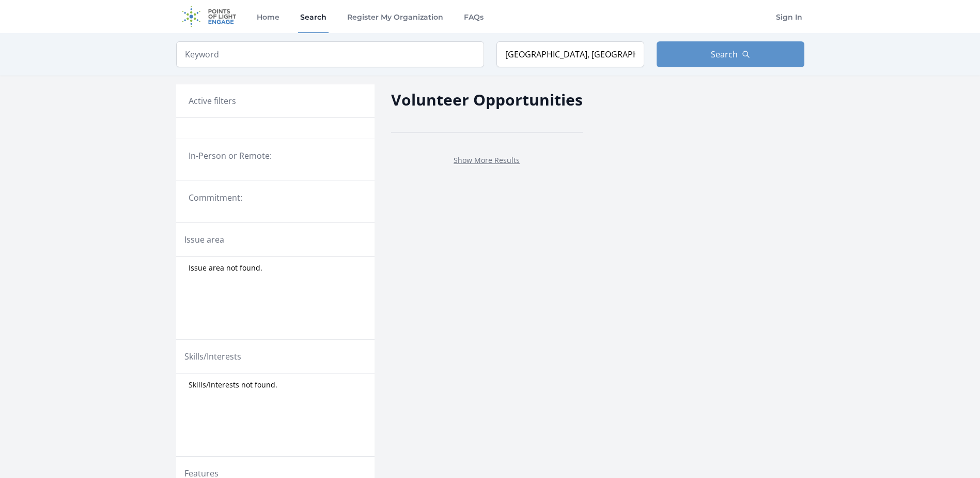 This screenshot has width=980, height=478. What do you see at coordinates (204, 239) in the screenshot?
I see `legend: Issue area` at bounding box center [204, 239].